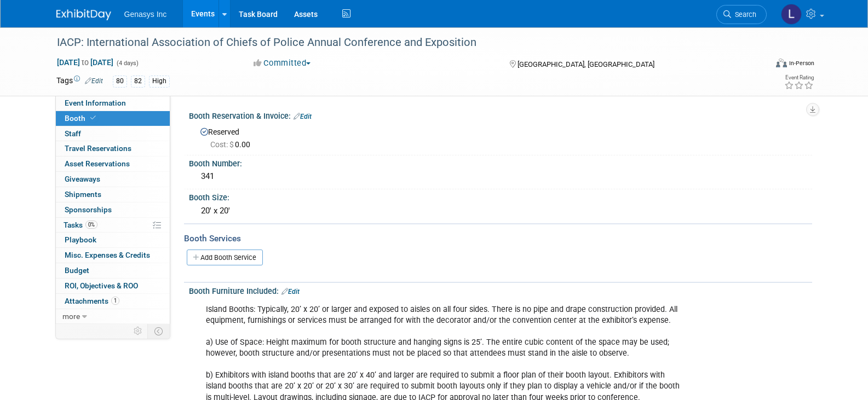 Image resolution: width=868 pixels, height=400 pixels. What do you see at coordinates (792, 15) in the screenshot?
I see `img: Lucy Temprano` at bounding box center [792, 15].